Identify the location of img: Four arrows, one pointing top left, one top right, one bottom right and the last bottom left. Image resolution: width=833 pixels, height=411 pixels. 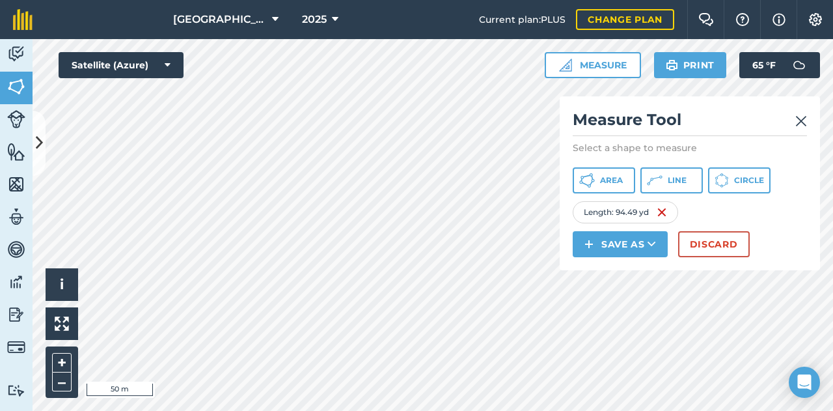
(62, 323).